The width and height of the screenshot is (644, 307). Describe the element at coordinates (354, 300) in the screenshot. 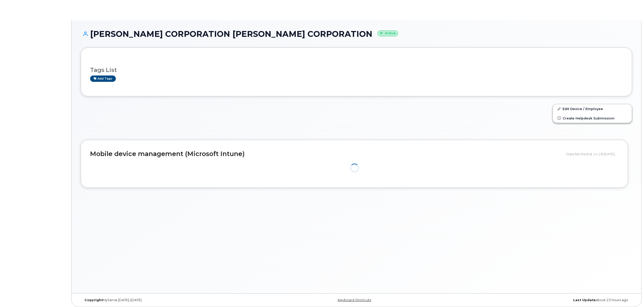

I see `a: Keyboard Shortcuts` at that location.